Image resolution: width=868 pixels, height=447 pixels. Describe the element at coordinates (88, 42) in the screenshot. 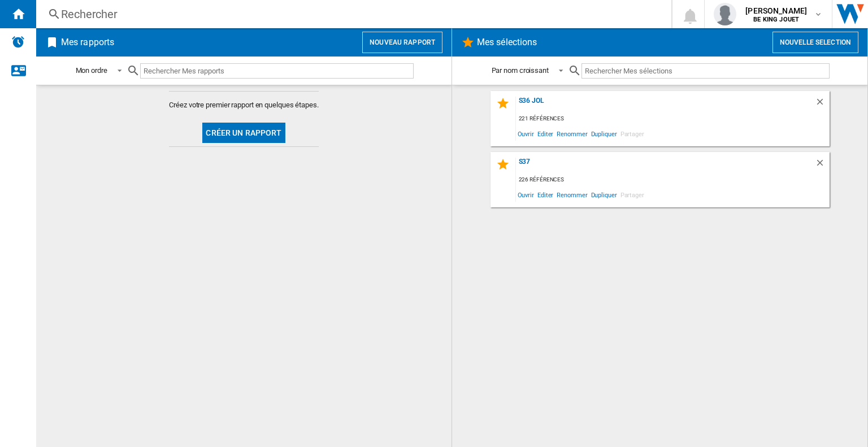

I see `h2: Mes rapports` at that location.